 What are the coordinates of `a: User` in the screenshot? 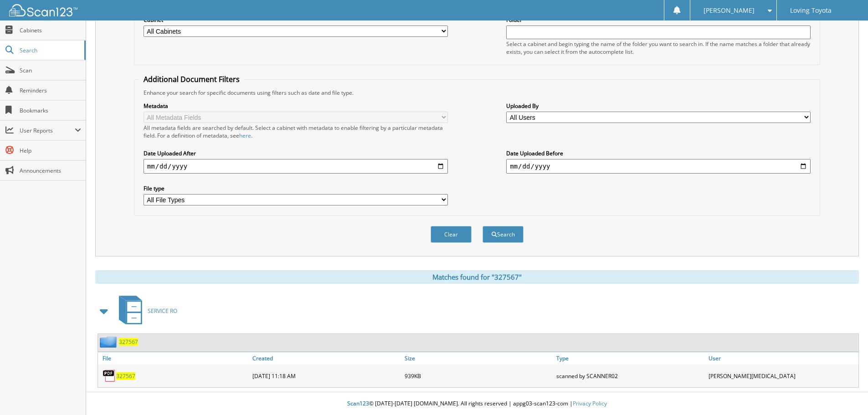 It's located at (782, 358).